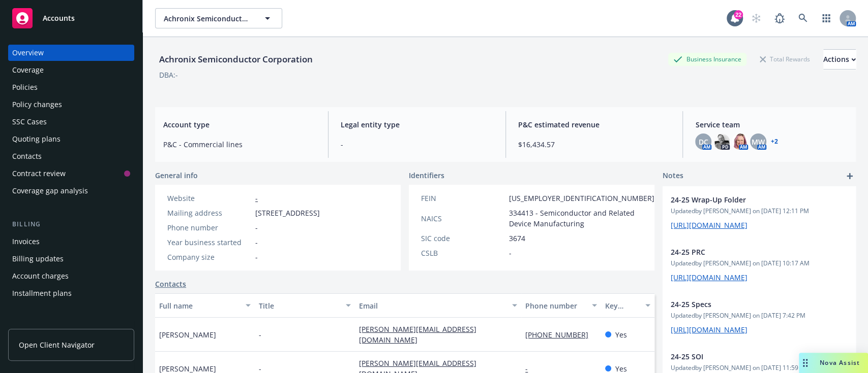 Image resolution: width=868 pixels, height=373 pixels. I want to click on span: P&C - Commercial lines, so click(240, 144).